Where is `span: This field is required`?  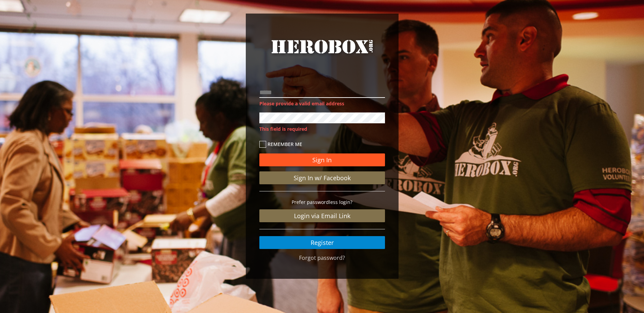 span: This field is required is located at coordinates (283, 129).